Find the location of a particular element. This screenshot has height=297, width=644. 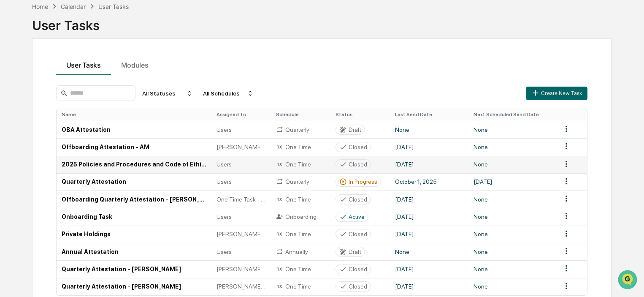

a: 🔎Data Lookup is located at coordinates (31, 193).